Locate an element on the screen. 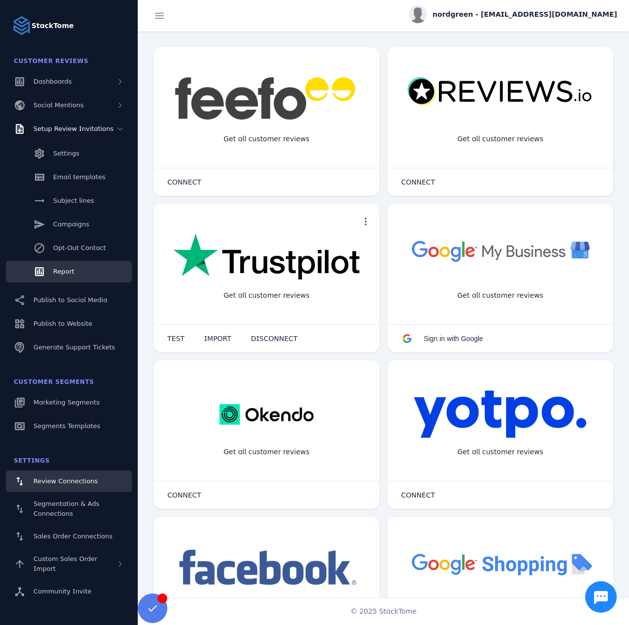 Image resolution: width=629 pixels, height=625 pixels. img: googlebusiness.png is located at coordinates (500, 250).